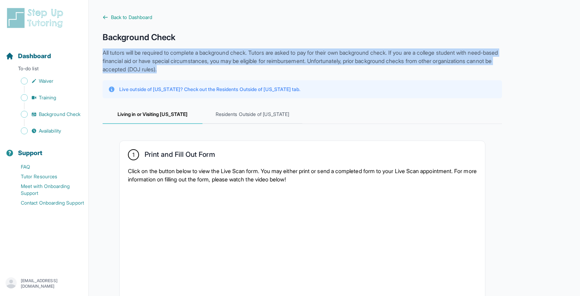 The height and width of the screenshot is (296, 580). Describe the element at coordinates (302, 61) in the screenshot. I see `p: All tutors will be required to complete a background check. Tutors are asked to pay for their own...` at that location.